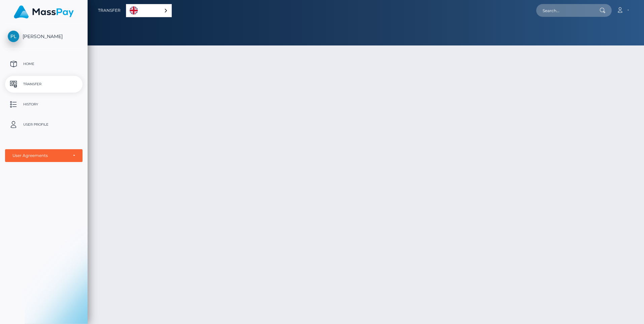  I want to click on button: User Agreements, so click(44, 156).